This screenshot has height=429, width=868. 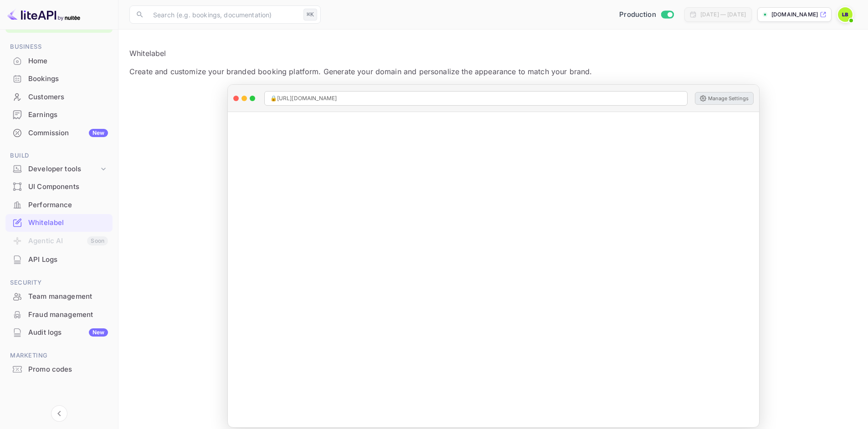 I want to click on a: Team management, so click(x=59, y=296).